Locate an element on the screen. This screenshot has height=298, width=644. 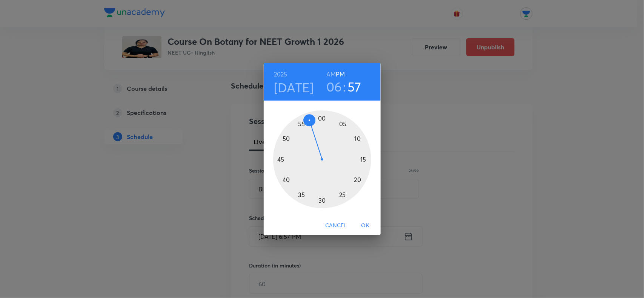
button: Cancel is located at coordinates (336, 225).